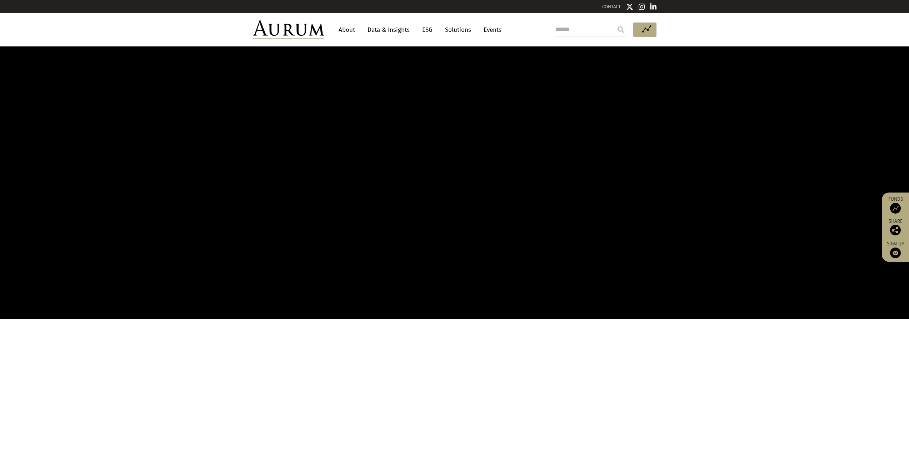  I want to click on a: Funds, so click(896, 205).